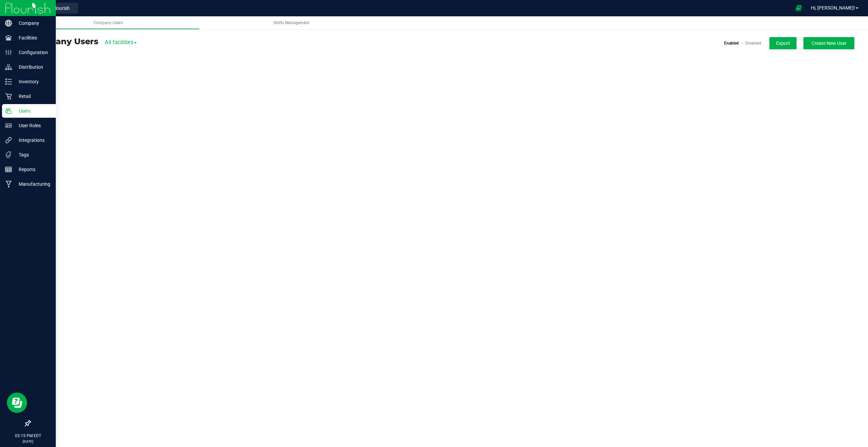 The width and height of the screenshot is (868, 447). I want to click on inline-svg: User Roles, so click(8, 125).